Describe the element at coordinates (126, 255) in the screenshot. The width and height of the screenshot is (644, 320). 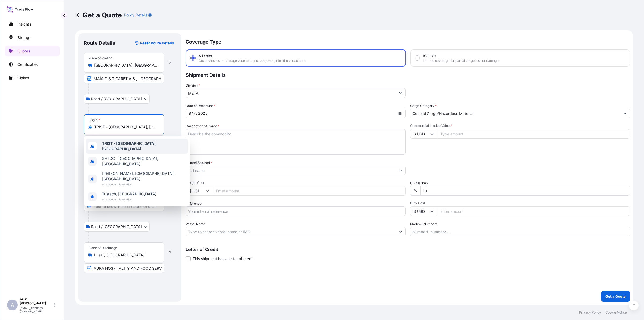
I see `input: Place of Discharge` at that location.